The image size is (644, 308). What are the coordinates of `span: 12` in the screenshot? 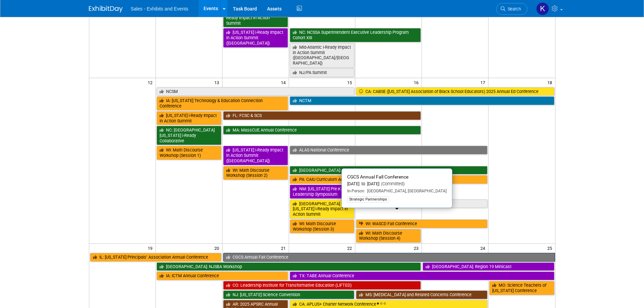 It's located at (151, 82).